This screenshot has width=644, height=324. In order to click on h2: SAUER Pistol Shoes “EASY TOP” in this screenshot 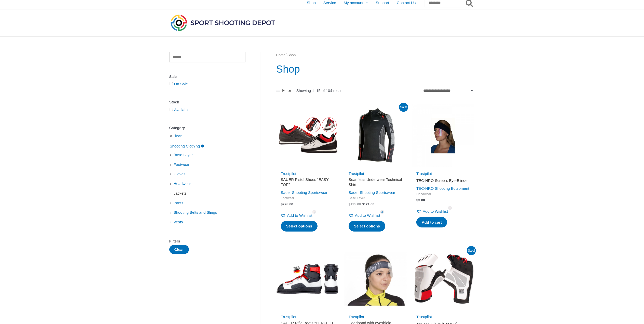, I will do `click(308, 182)`.